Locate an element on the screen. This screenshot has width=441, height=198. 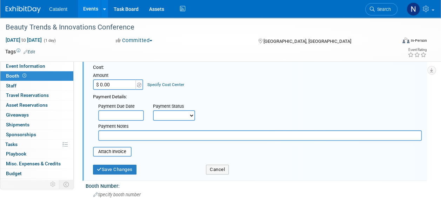
span: Giveaways is located at coordinates (17, 115).